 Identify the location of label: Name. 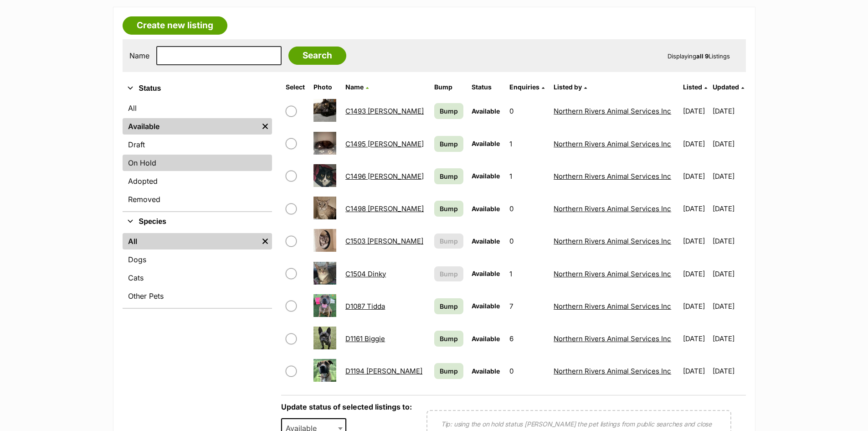
(139, 56).